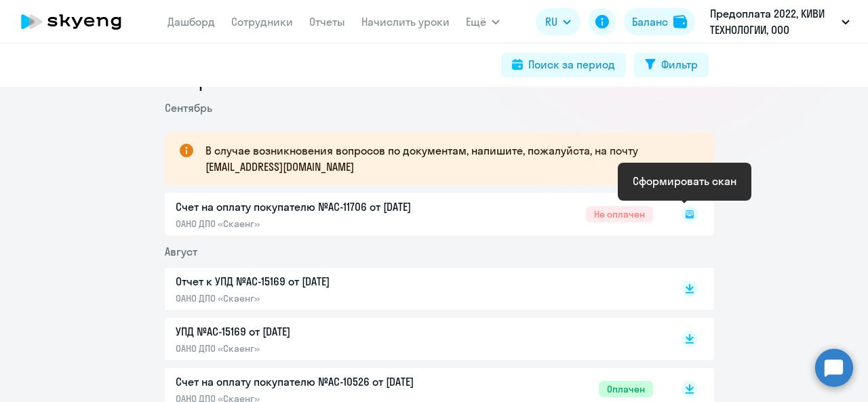 The image size is (868, 402). I want to click on button: Предоплата 2022, КИВИ ТЕХНОЛОГИИ, ООО, so click(780, 21).